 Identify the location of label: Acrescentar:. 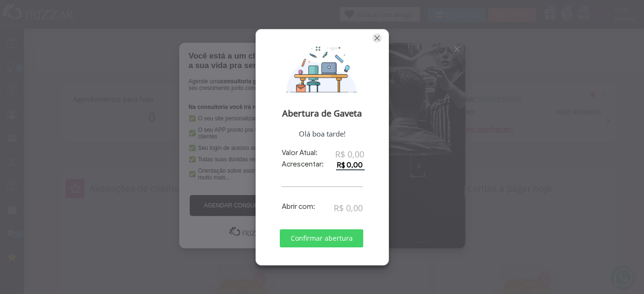
(303, 165).